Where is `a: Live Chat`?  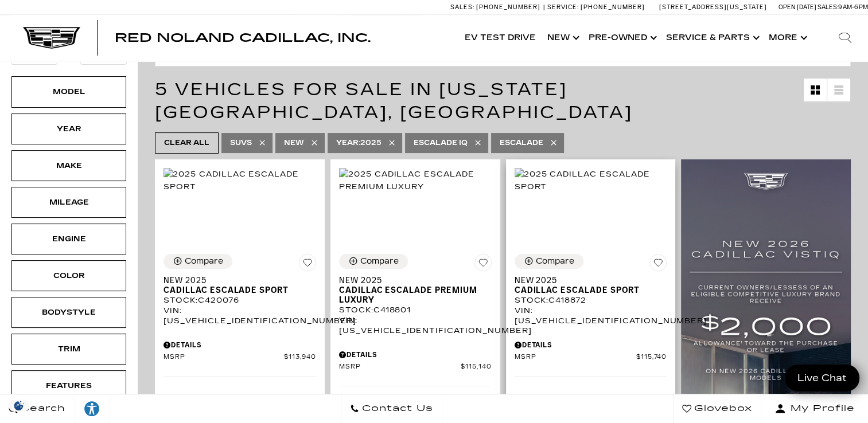
a: Live Chat is located at coordinates (822, 378).